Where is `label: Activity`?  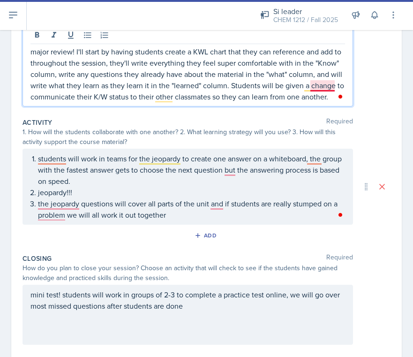 label: Activity is located at coordinates (38, 122).